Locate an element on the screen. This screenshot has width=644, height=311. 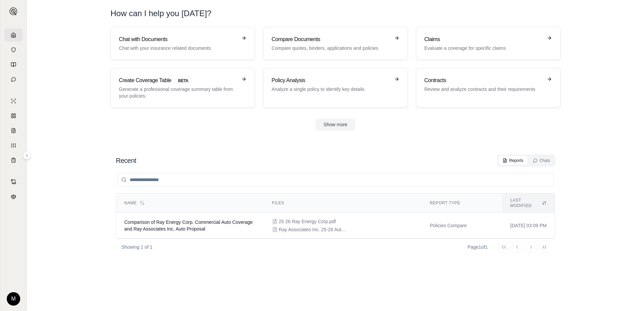
a: Compare DocumentsCompare quotes, binders, applications and policies is located at coordinates (335, 43).